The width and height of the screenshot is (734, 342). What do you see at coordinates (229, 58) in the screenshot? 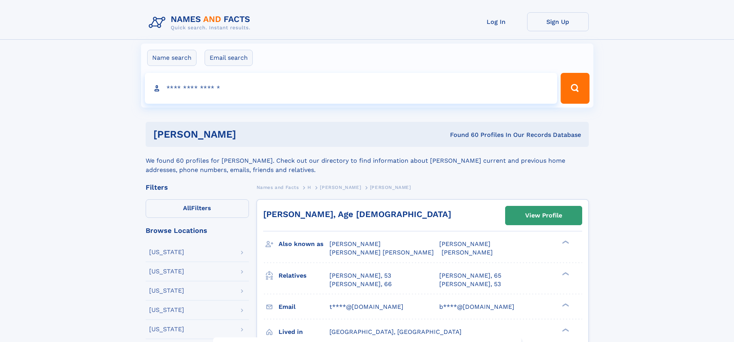
I see `label: Email search` at bounding box center [229, 58].